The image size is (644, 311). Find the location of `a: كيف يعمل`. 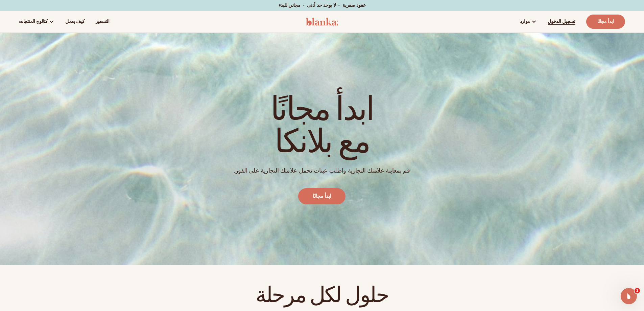

a: كيف يعمل is located at coordinates (75, 22).